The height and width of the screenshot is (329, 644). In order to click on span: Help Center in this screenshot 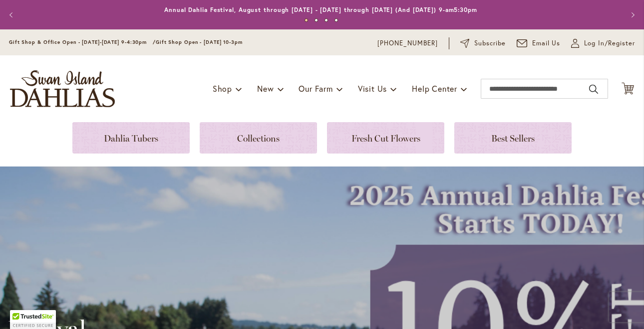, I will do `click(434, 88)`.